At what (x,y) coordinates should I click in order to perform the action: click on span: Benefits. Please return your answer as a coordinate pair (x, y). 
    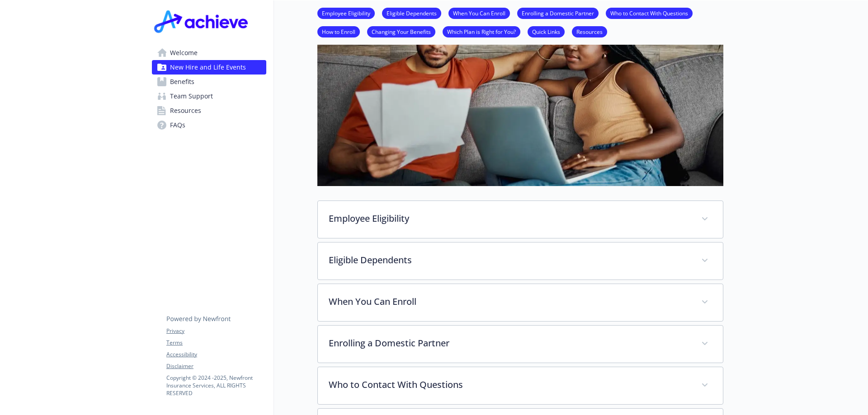
    Looking at the image, I should click on (182, 82).